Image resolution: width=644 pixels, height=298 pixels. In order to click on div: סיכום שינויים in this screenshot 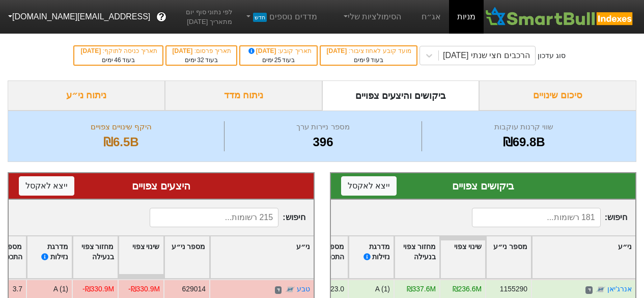, I will do `click(557, 95)`.